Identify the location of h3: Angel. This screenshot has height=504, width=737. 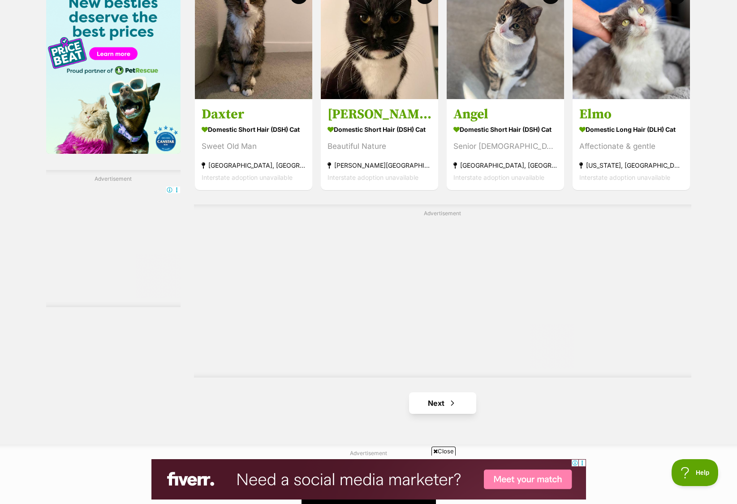
(506, 114).